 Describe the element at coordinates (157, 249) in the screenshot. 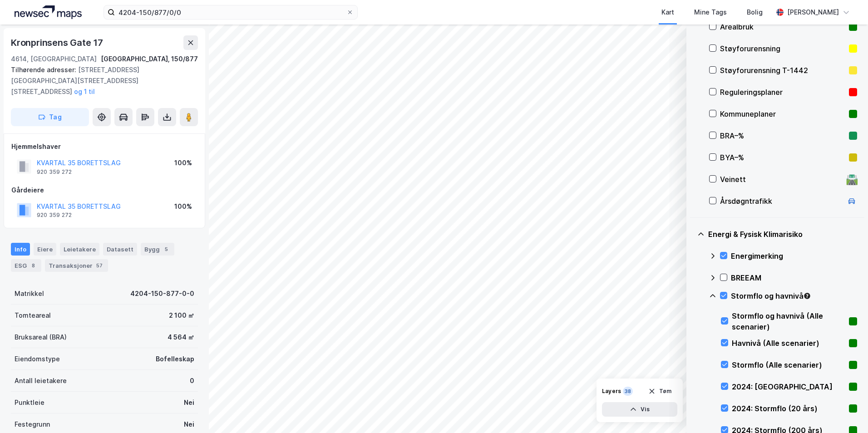

I see `div: Bygg` at that location.